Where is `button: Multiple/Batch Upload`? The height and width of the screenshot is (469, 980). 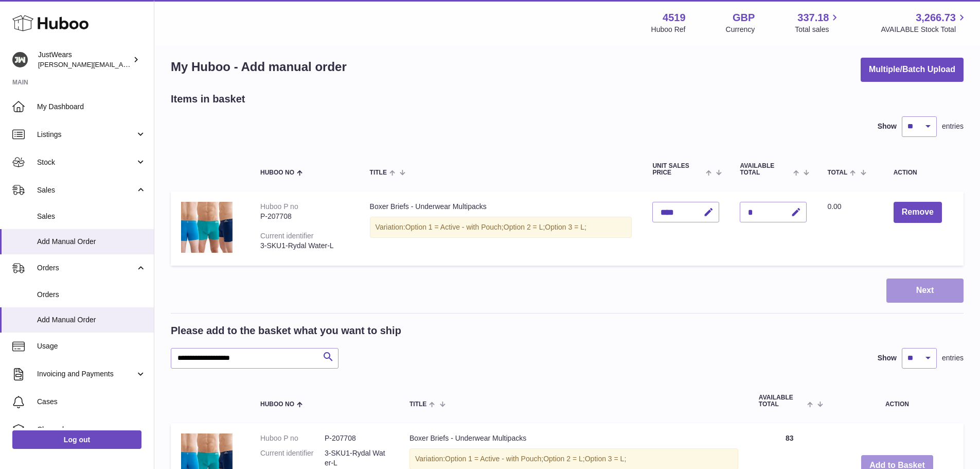 button: Multiple/Batch Upload is located at coordinates (912, 69).